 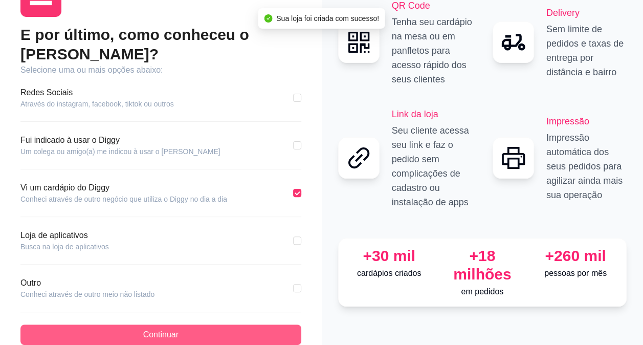 What do you see at coordinates (124, 188) in the screenshot?
I see `article: Vi um cardápio do Diggy` at bounding box center [124, 188].